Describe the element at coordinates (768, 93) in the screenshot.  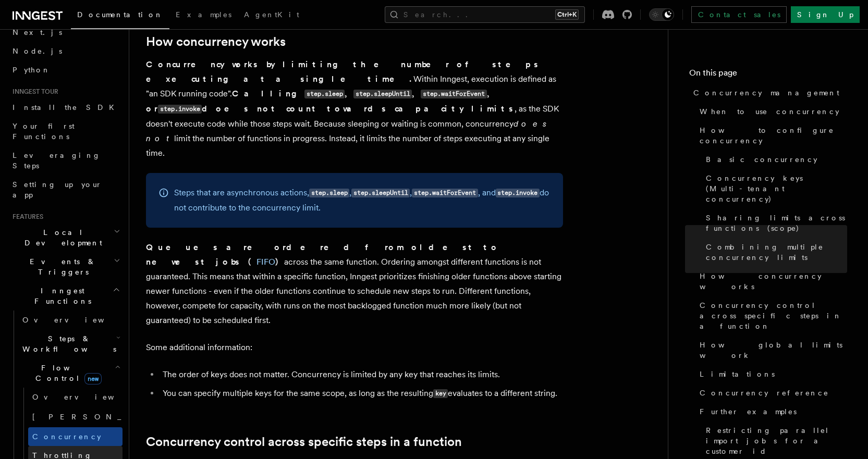
I see `a: Concurrency management` at that location.